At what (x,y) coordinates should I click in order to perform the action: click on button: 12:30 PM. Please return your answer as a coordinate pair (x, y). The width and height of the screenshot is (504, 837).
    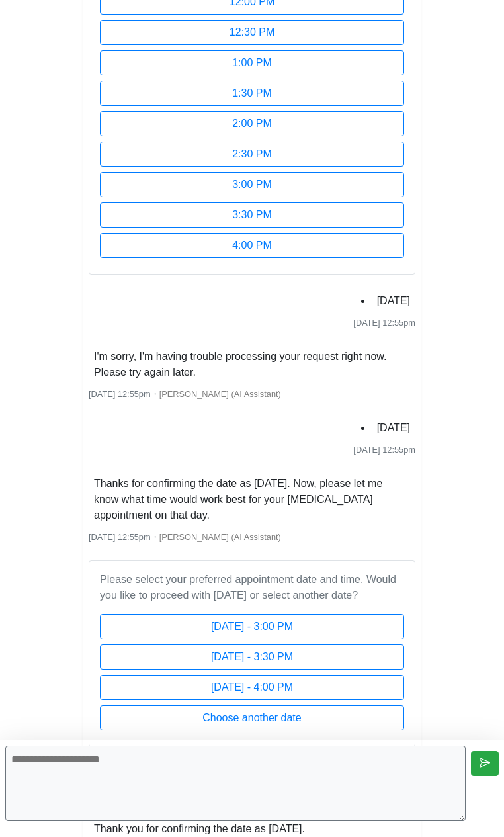
    Looking at the image, I should click on (252, 33).